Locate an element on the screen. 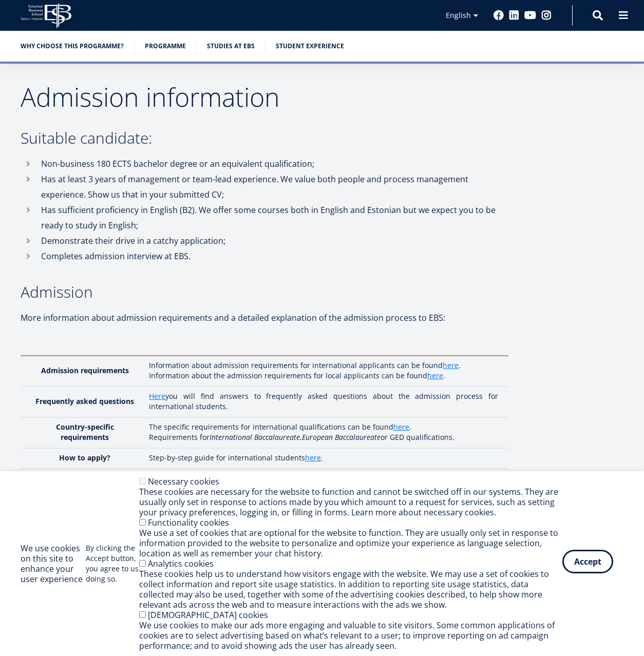 This screenshot has height=656, width=644. p: By clicking the Accept button, you agree to us doing so. is located at coordinates (112, 564).